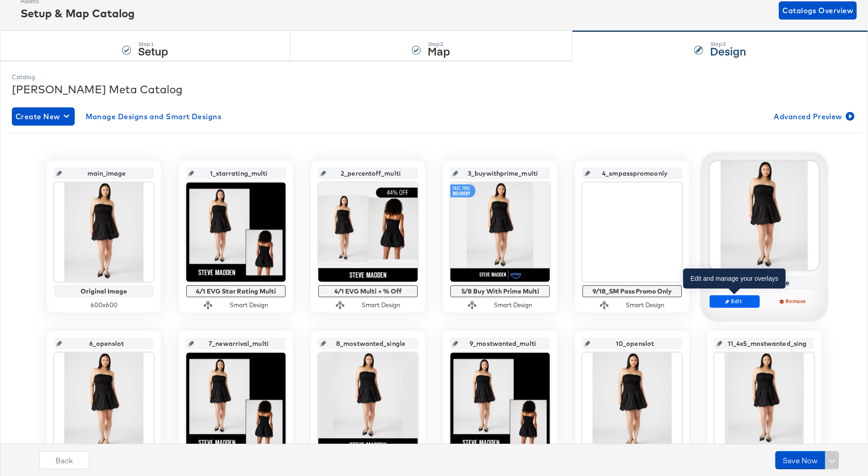 This screenshot has width=868, height=476. What do you see at coordinates (368, 291) in the screenshot?
I see `div: 4/1 EVG Multi + % Off` at bounding box center [368, 291].